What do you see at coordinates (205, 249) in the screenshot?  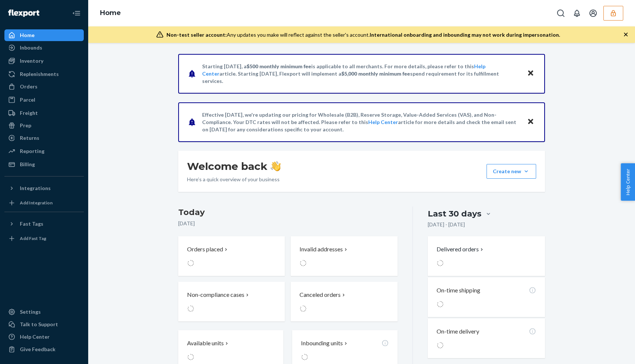 I see `p: Orders placed` at bounding box center [205, 249].